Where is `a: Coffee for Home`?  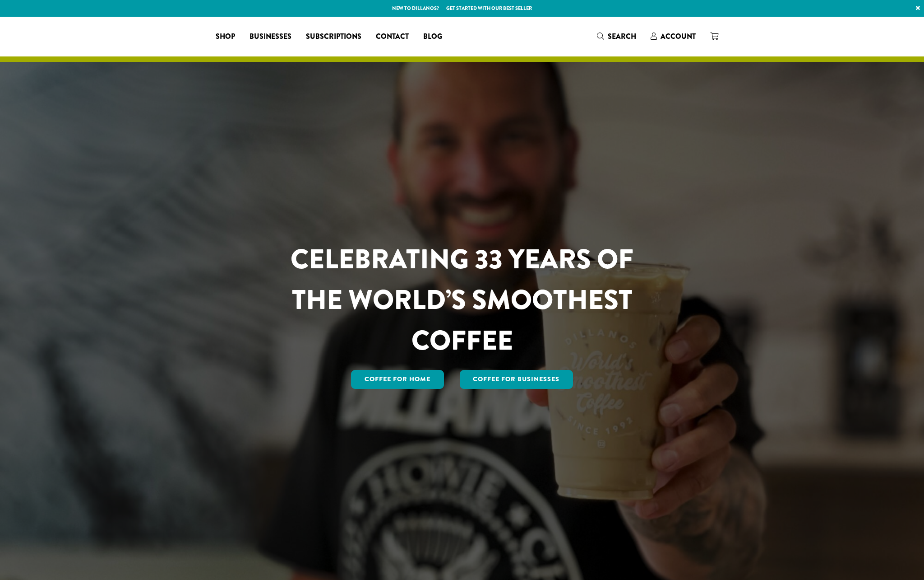
a: Coffee for Home is located at coordinates (398, 379).